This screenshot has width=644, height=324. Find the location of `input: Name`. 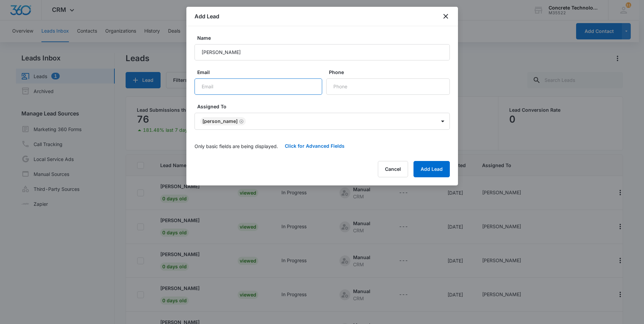

input: Name is located at coordinates (322, 52).